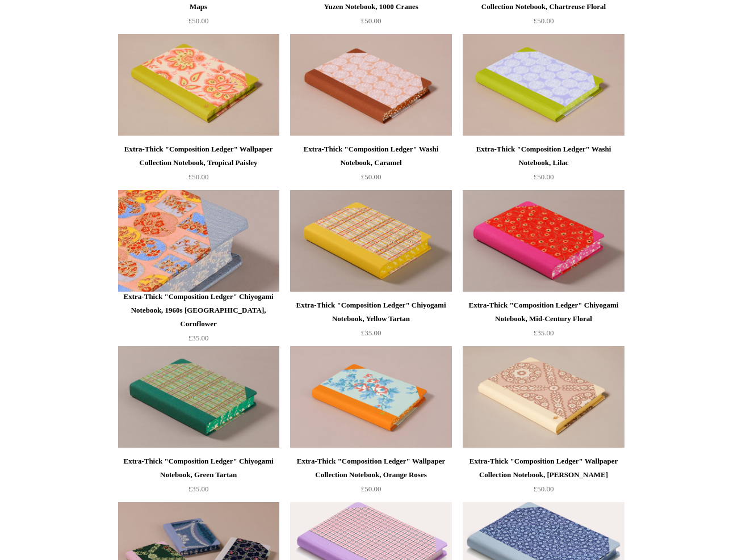 The image size is (742, 560). I want to click on a: Extra-Thick "Composition Ledger" Wallpaper Collection Notebook, Laurel Trellis Extra-Thick "Compo..., so click(543, 397).